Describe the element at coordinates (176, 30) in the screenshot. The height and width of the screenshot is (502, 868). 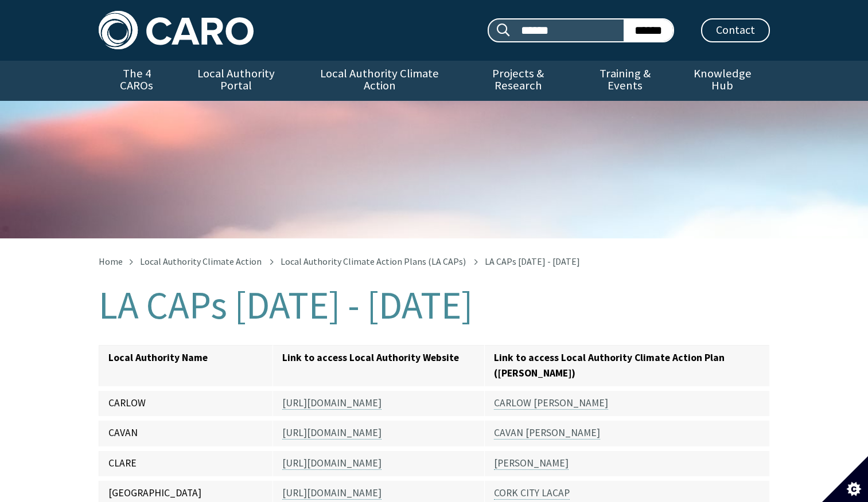
I see `img: Caro logo` at that location.